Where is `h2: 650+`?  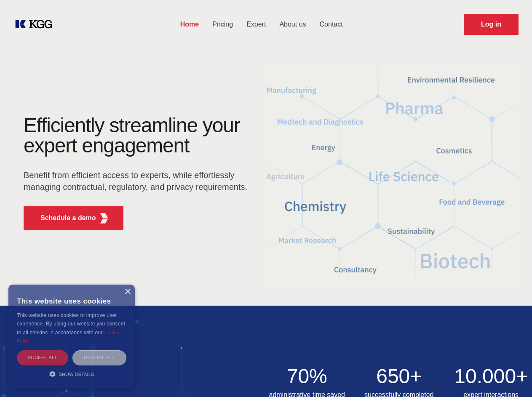
h2: 650+ is located at coordinates (399, 376).